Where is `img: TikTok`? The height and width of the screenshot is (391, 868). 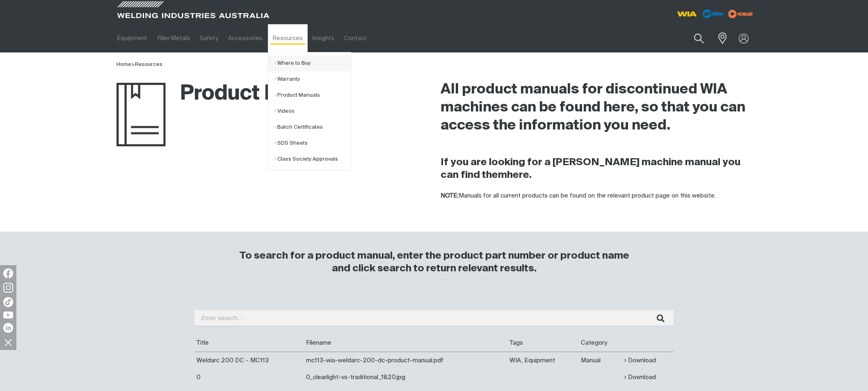 img: TikTok is located at coordinates (9, 302).